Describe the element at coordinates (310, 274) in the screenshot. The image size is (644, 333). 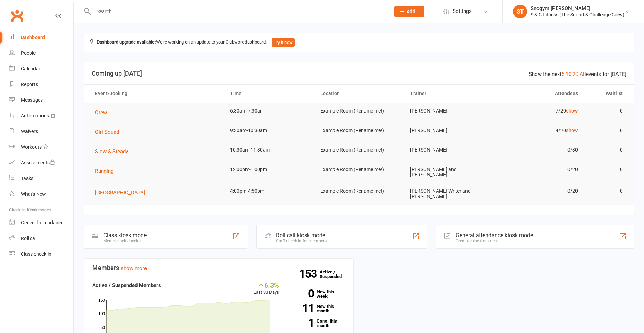
I see `strong: 153` at that location.